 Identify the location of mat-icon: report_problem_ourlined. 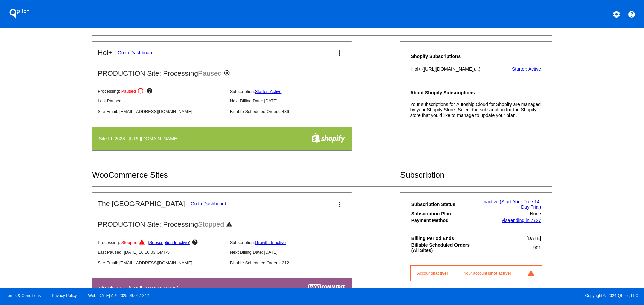
(531, 273).